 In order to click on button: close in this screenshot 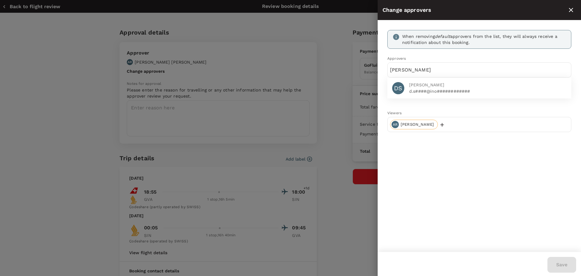, I will do `click(571, 10)`.